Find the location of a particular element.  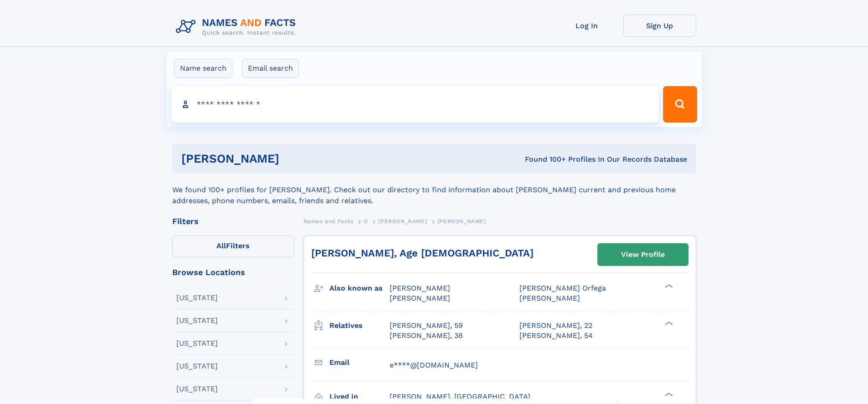

div: View Profile is located at coordinates (643, 255).